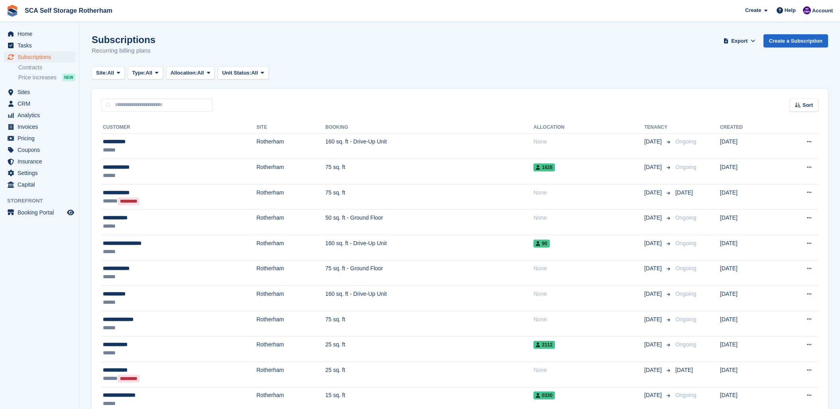 The width and height of the screenshot is (840, 409). Describe the element at coordinates (290, 128) in the screenshot. I see `th: Site` at that location.